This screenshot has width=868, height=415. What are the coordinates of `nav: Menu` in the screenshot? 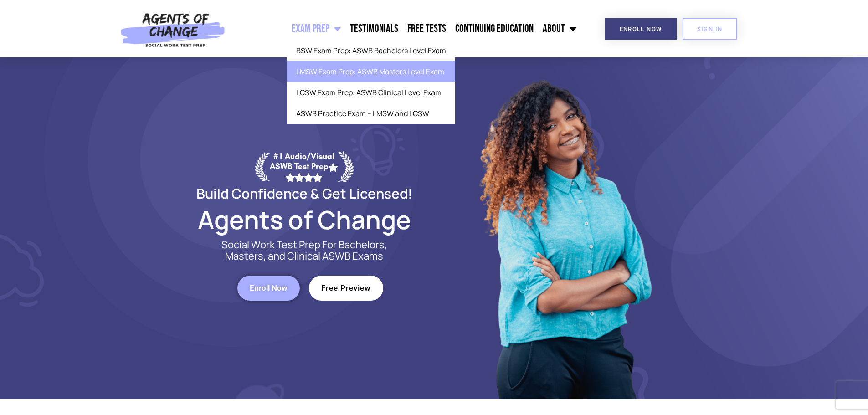 It's located at (406, 28).